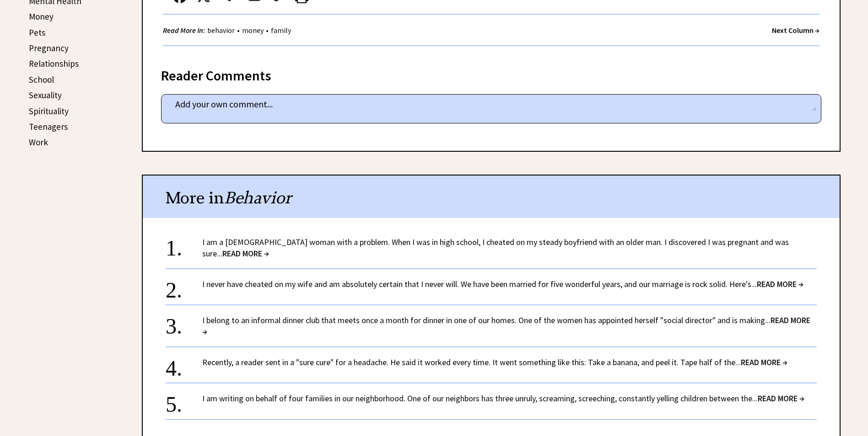 The height and width of the screenshot is (436, 868). I want to click on a: I belong to an informal dinner club that meets once a month for dinner in one of our homes. One o..., so click(506, 326).